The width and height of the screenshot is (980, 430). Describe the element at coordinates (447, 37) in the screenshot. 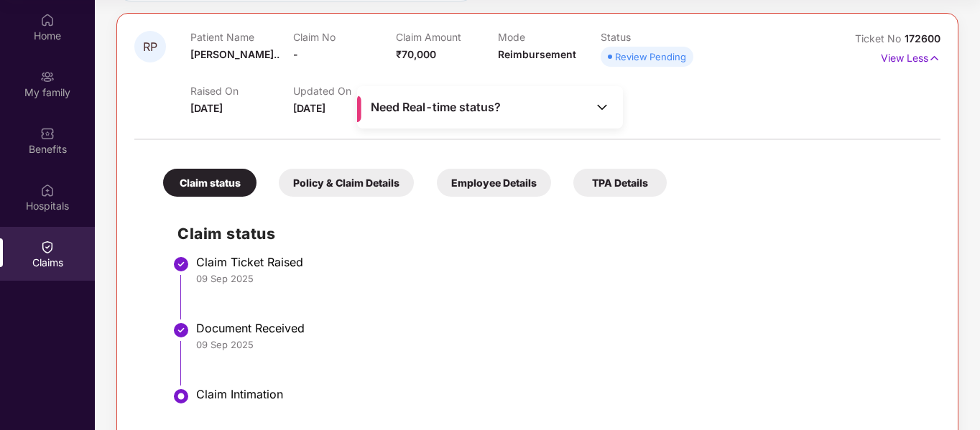

I see `p: Claim Amount` at that location.